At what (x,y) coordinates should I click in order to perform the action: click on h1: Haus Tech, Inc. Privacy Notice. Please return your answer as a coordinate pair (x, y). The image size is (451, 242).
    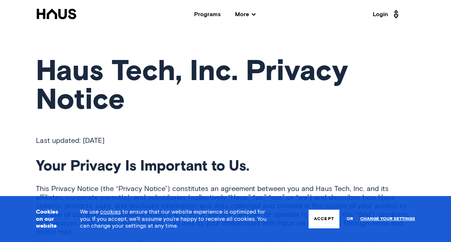
    Looking at the image, I should click on (226, 86).